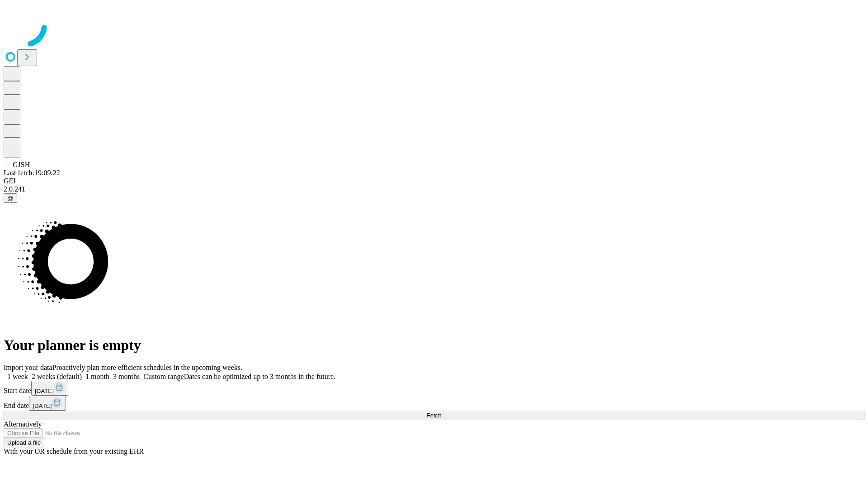 Image resolution: width=868 pixels, height=489 pixels. I want to click on button: Upload a file, so click(24, 442).